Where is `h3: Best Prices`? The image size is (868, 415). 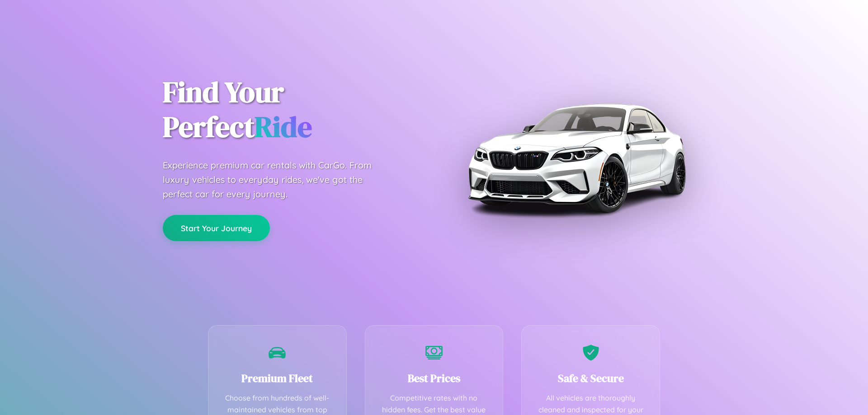 h3: Best Prices is located at coordinates (434, 378).